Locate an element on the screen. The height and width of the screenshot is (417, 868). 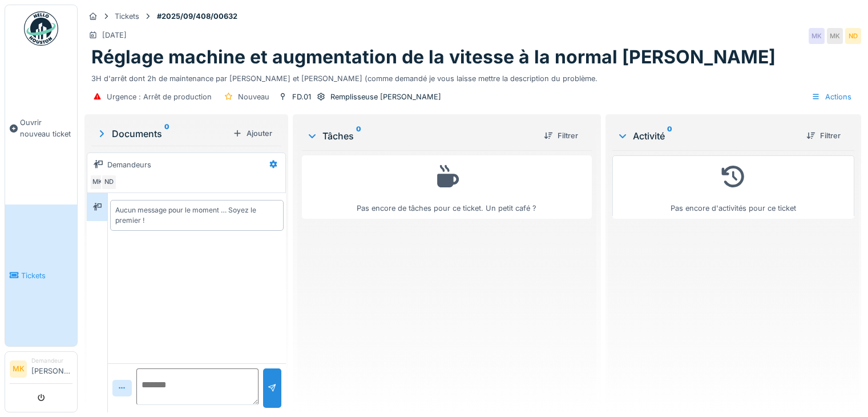
div: Ajouter is located at coordinates (252, 133).